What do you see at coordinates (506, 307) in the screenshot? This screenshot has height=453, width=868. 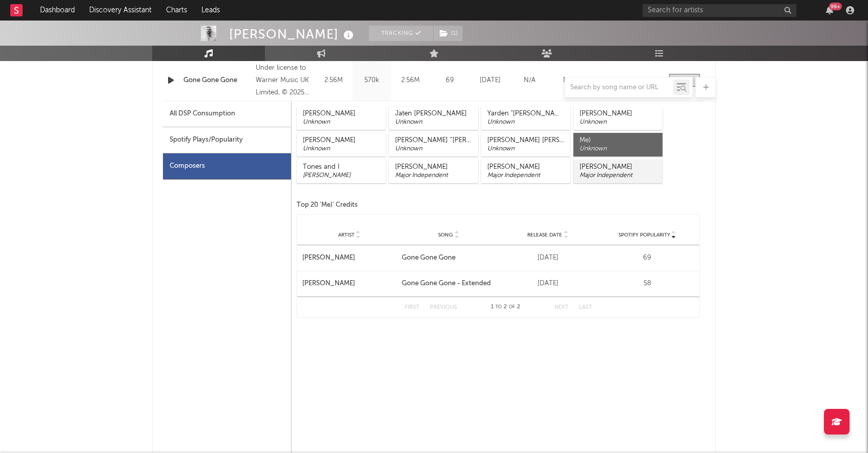 I see `div: 1 2 2` at bounding box center [506, 307].